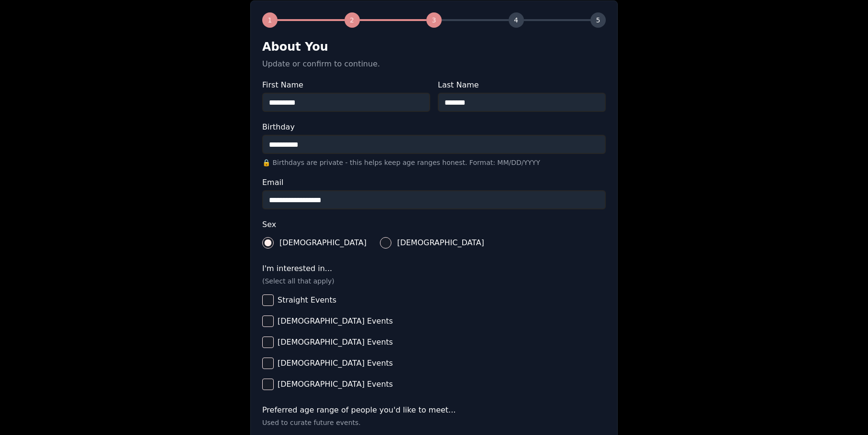  Describe the element at coordinates (434, 20) in the screenshot. I see `div: 3` at that location.